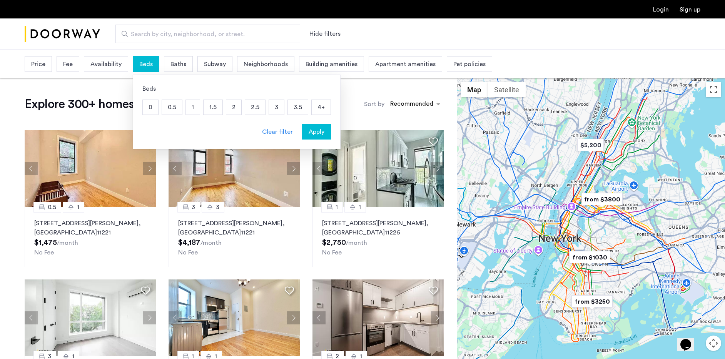  Describe the element at coordinates (469, 64) in the screenshot. I see `span: Pet policies` at that location.